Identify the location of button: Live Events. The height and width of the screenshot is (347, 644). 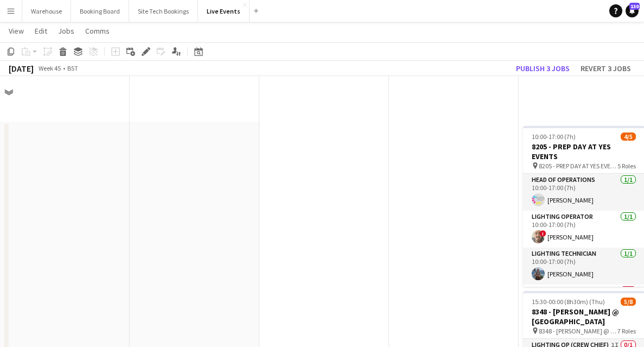
(224, 11).